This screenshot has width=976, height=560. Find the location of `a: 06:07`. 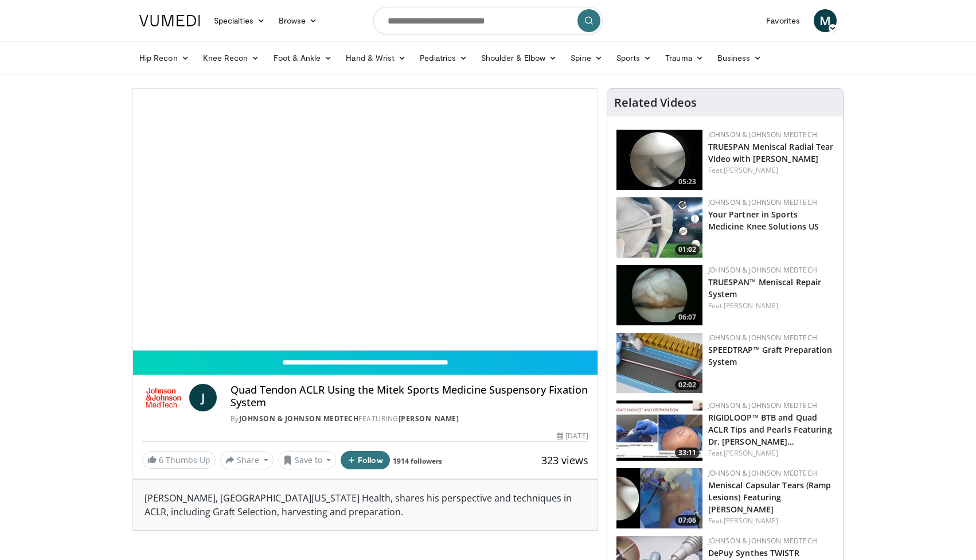

a: 06:07 is located at coordinates (660, 295).